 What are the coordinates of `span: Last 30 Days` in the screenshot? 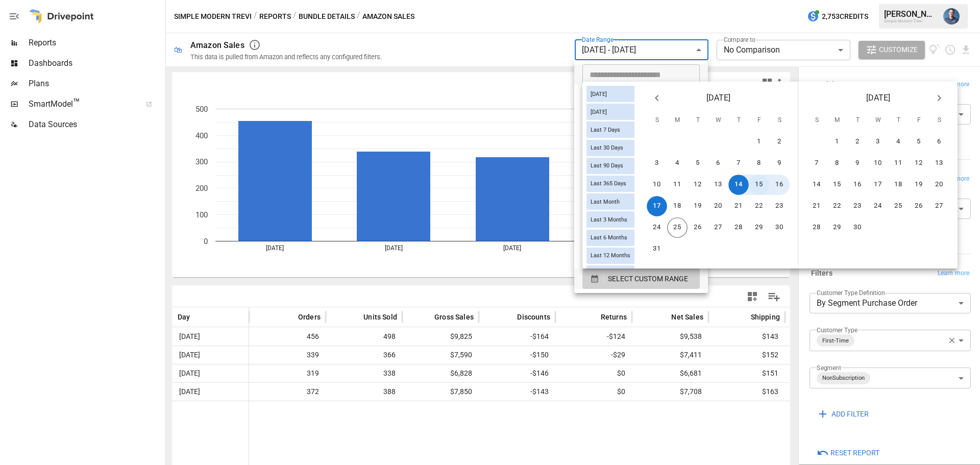 It's located at (607, 147).